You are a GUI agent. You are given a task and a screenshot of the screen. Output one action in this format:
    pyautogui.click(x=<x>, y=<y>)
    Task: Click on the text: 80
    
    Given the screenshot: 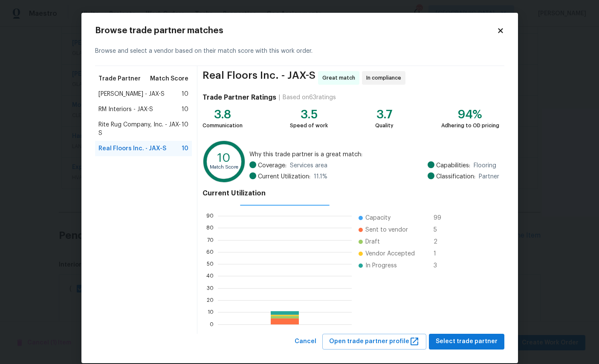 What is the action you would take?
    pyautogui.click(x=210, y=228)
    